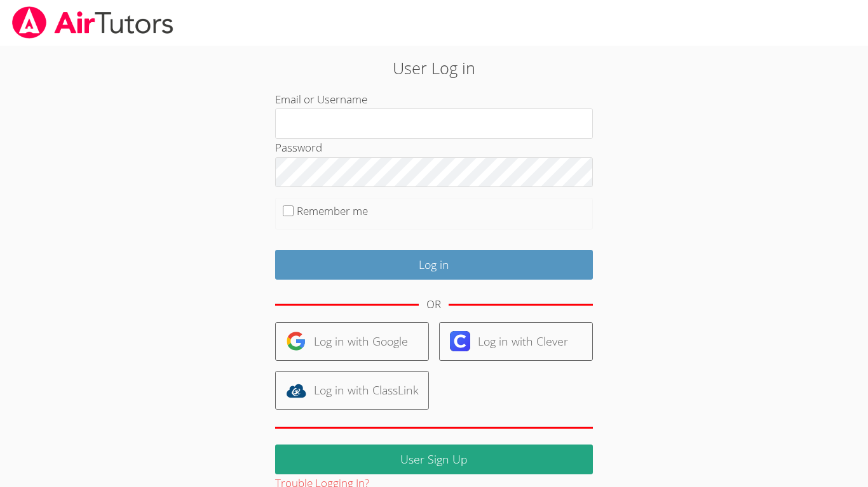 The height and width of the screenshot is (487, 868). Describe the element at coordinates (298, 148) in the screenshot. I see `label: Password` at that location.